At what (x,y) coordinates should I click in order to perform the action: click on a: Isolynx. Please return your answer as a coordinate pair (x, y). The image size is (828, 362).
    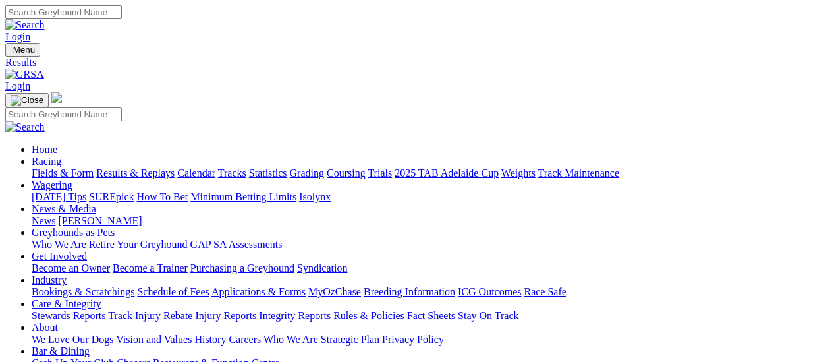
    Looking at the image, I should click on (315, 196).